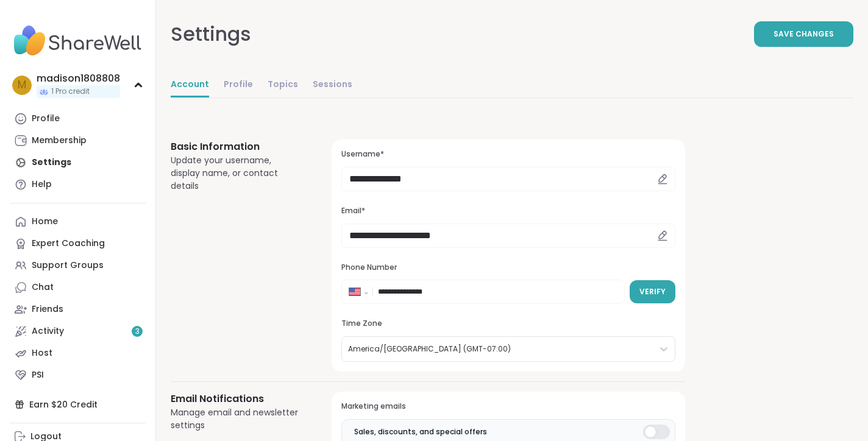  What do you see at coordinates (48, 309) in the screenshot?
I see `div: Friends` at bounding box center [48, 309].